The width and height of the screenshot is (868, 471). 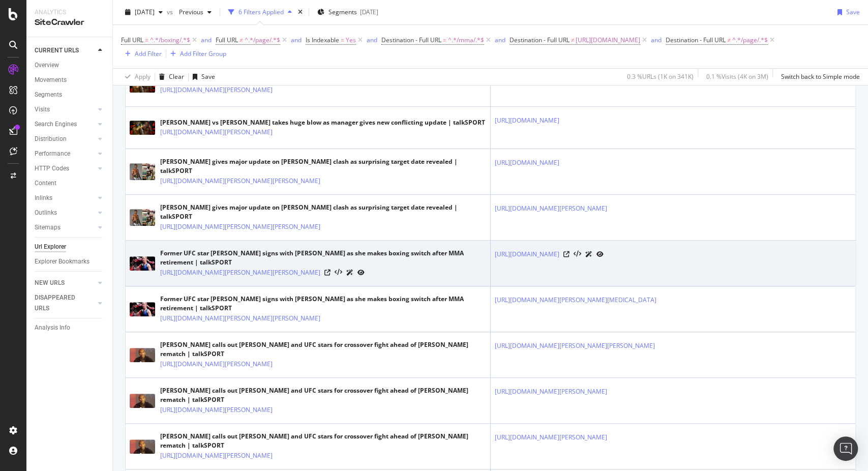 I want to click on a: Visits, so click(x=65, y=110).